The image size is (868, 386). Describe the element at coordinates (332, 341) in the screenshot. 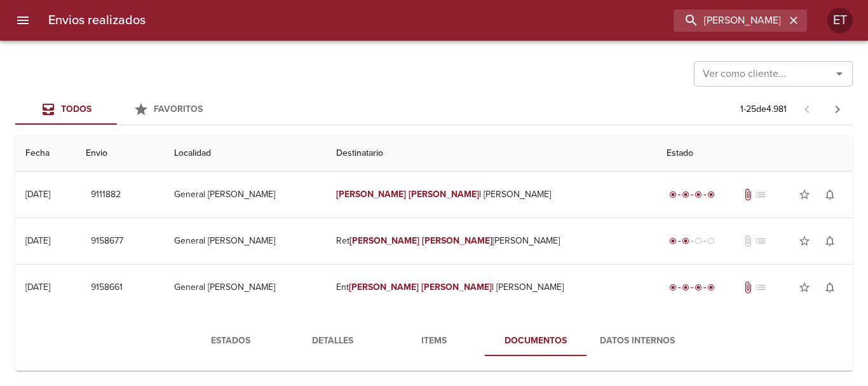

I see `span: Detalles` at that location.